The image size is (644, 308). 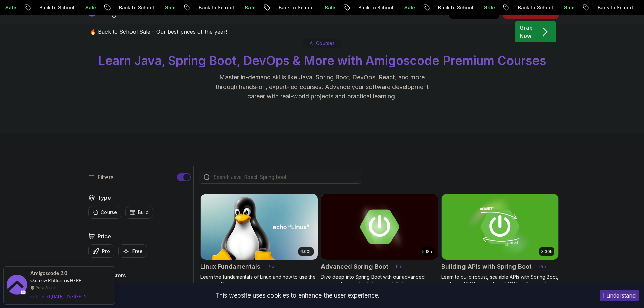 What do you see at coordinates (109, 212) in the screenshot?
I see `p: Course` at bounding box center [109, 212].